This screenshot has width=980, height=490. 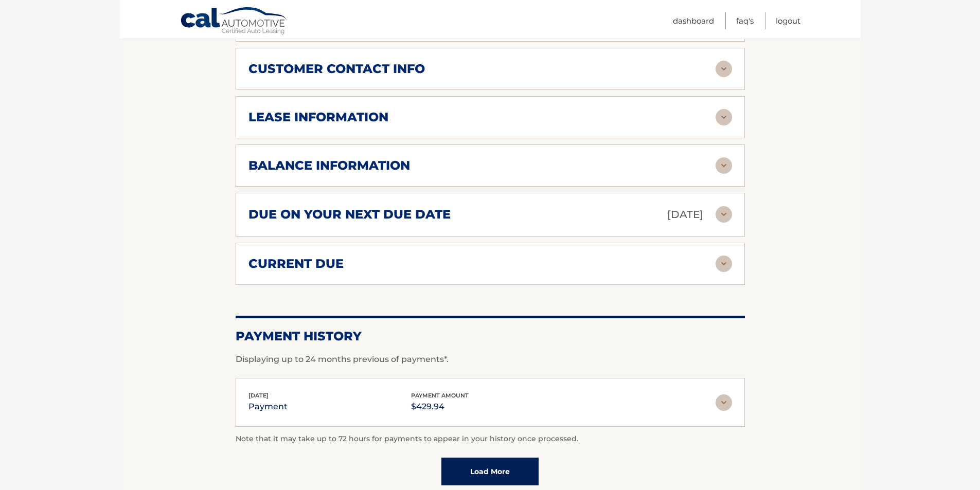 I want to click on p: Note that it may take up to 72 hours for payments to appear in your history once processed., so click(x=490, y=439).